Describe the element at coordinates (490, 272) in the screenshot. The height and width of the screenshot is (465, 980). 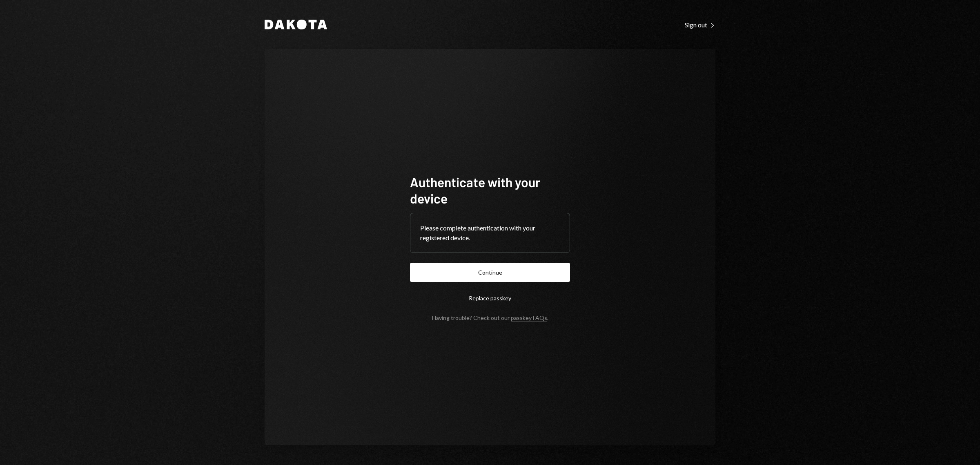
I see `button: Continue` at that location.